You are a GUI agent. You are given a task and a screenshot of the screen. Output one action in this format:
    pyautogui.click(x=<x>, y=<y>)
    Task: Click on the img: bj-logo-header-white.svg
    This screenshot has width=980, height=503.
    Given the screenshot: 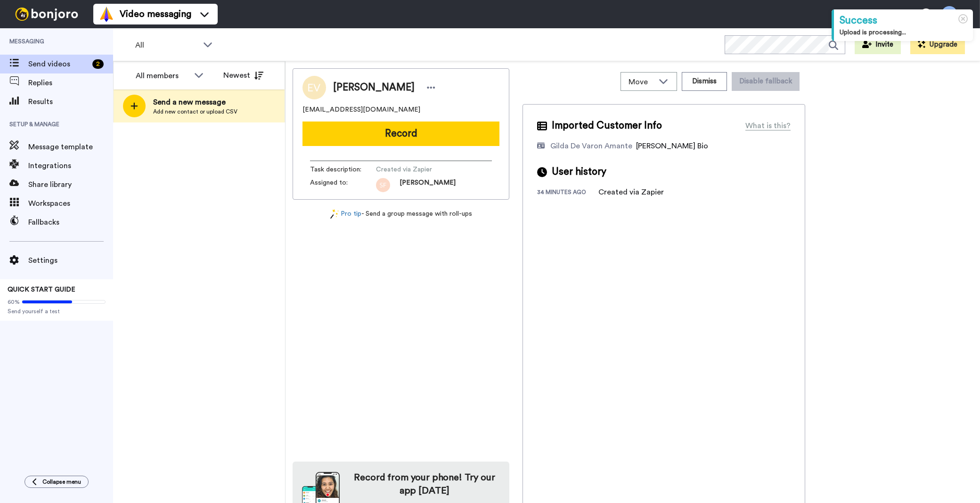 What is the action you would take?
    pyautogui.click(x=47, y=14)
    